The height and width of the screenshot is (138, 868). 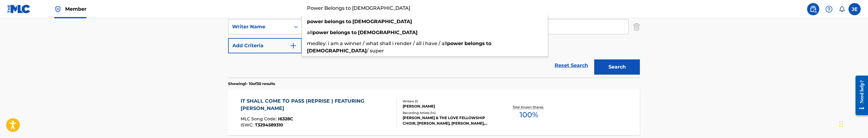 I want to click on p: Showing 1 - 10 of 30 results, so click(x=251, y=84).